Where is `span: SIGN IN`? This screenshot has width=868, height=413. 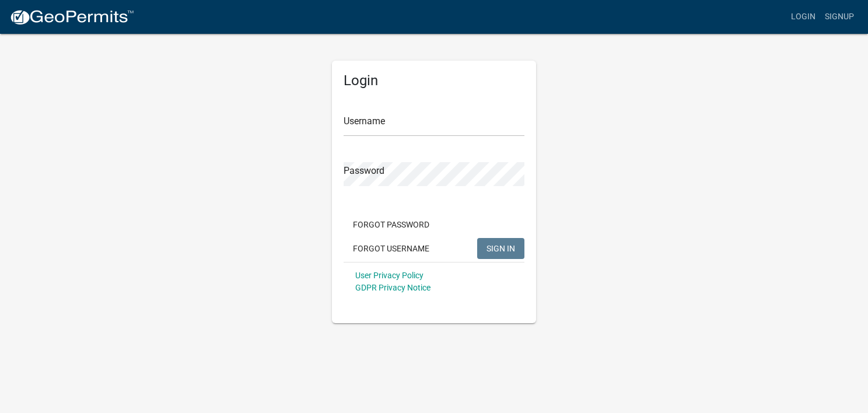 span: SIGN IN is located at coordinates (501, 248).